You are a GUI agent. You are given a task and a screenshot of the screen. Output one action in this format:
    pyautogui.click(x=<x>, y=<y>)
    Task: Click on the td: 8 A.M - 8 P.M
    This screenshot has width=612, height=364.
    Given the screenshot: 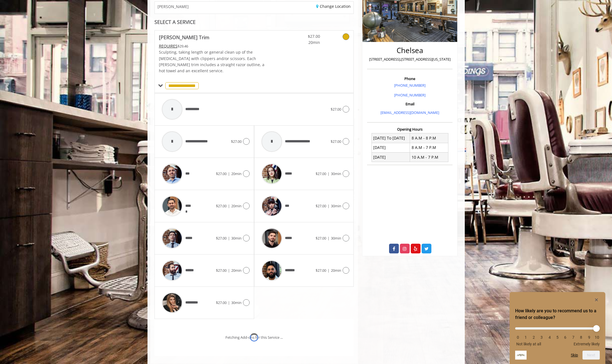 What is the action you would take?
    pyautogui.click(x=429, y=138)
    